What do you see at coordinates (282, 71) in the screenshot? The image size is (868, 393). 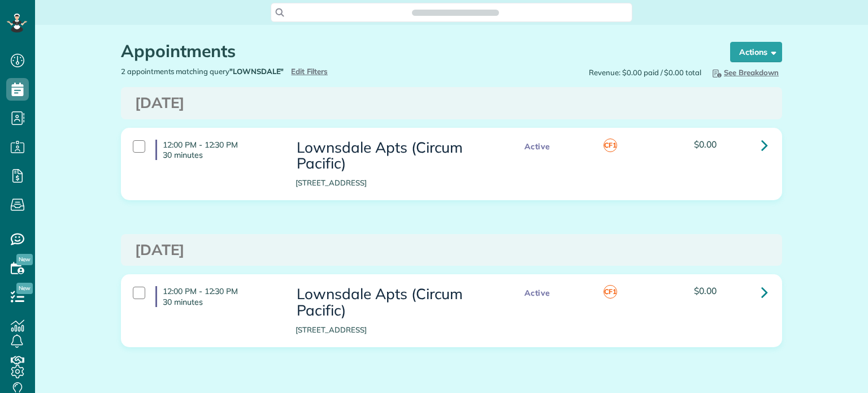 I see `div: 2 appointments matching query` at bounding box center [282, 71].